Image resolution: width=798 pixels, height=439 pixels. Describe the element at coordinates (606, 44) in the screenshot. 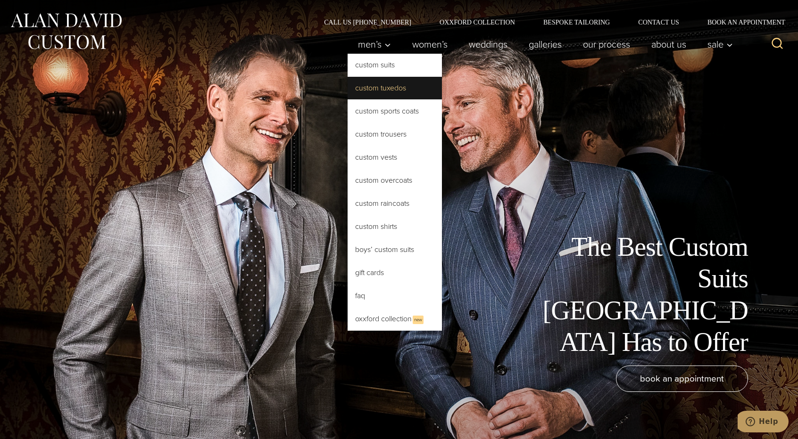

I see `a: Our Process` at that location.